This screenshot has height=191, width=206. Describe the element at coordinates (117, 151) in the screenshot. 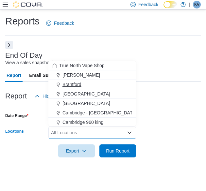

I see `span: Run Report` at that location.